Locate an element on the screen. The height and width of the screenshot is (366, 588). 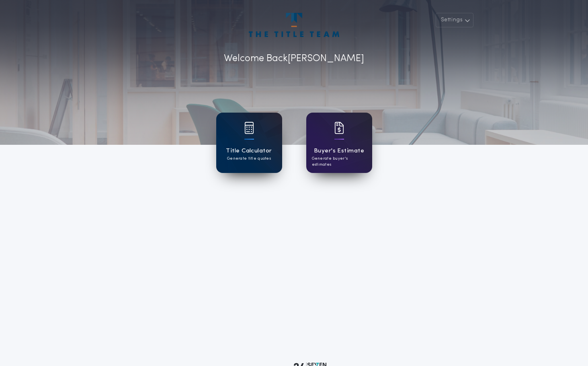
h1: Title Calculator is located at coordinates (249, 151).